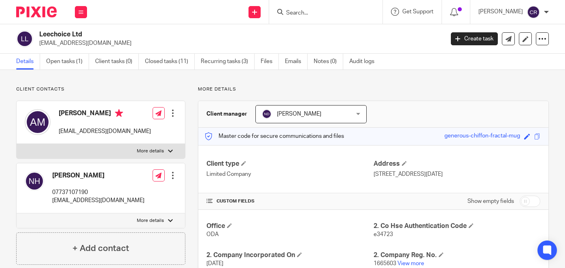  Describe the element at coordinates (482, 136) in the screenshot. I see `div: generous-chiffon-fractal-mug` at that location.